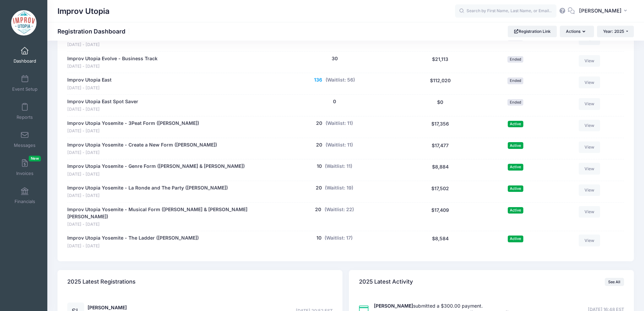 This screenshot has width=644, height=311. I want to click on span: Event Setup, so click(25, 89).